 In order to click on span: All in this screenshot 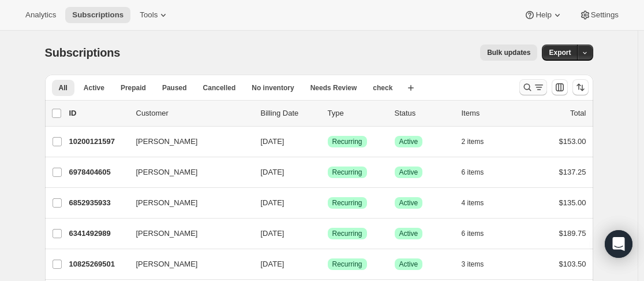, I will do `click(63, 88)`.